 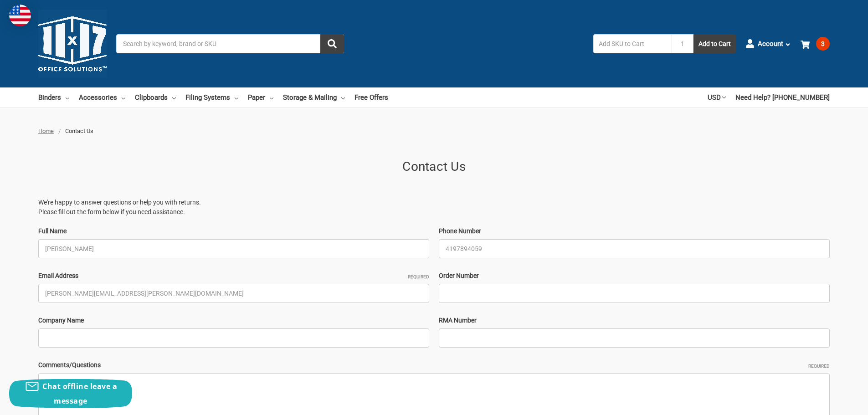 I want to click on button: Chat offline leave a message, so click(x=71, y=393).